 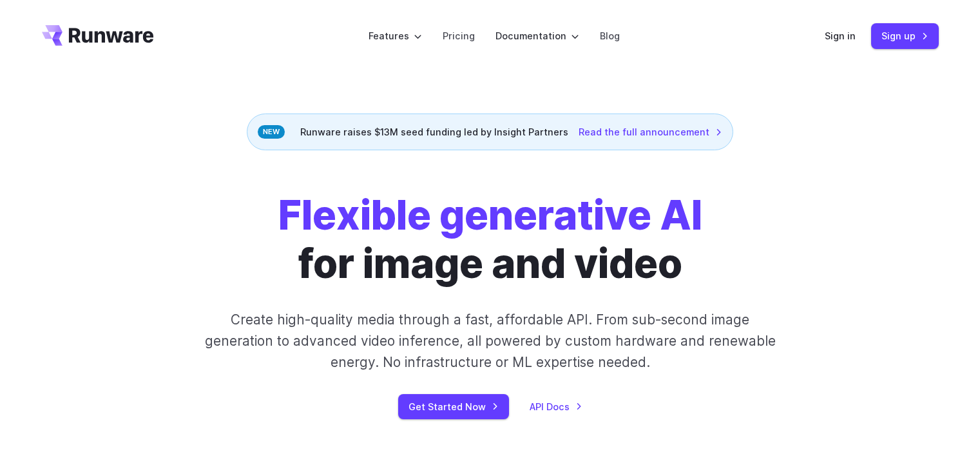 I want to click on a: Read the full announcement, so click(x=650, y=131).